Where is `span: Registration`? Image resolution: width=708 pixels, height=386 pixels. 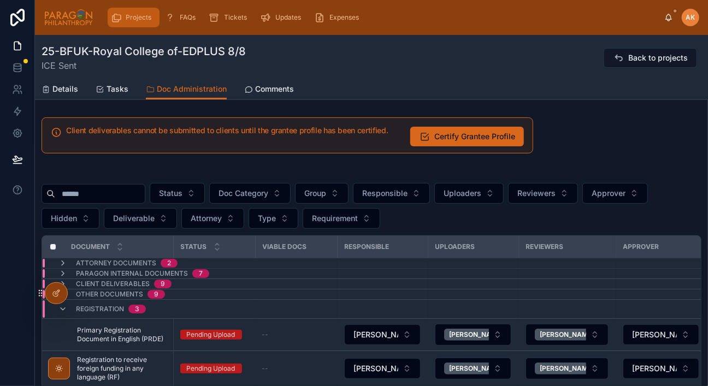 span: Registration is located at coordinates (100, 309).